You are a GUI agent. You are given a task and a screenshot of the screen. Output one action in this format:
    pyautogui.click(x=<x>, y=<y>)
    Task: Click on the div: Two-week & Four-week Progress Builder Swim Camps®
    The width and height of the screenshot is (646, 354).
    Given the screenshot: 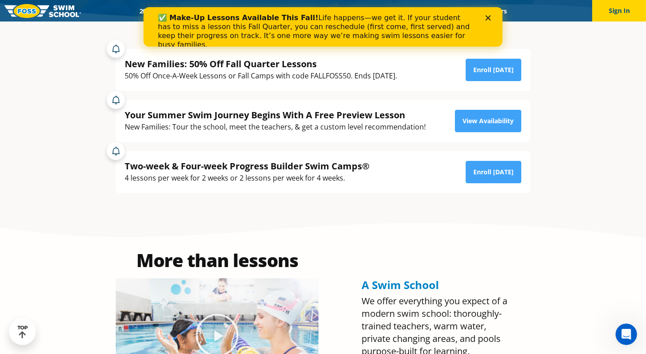 What is the action you would take?
    pyautogui.click(x=247, y=166)
    